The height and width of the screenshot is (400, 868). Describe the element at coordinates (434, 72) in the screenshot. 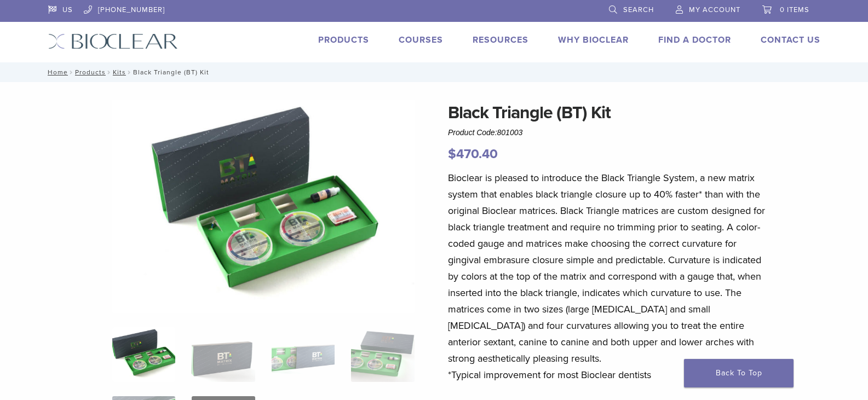

I see `nav: Black Triangle (BT) Kit` at that location.